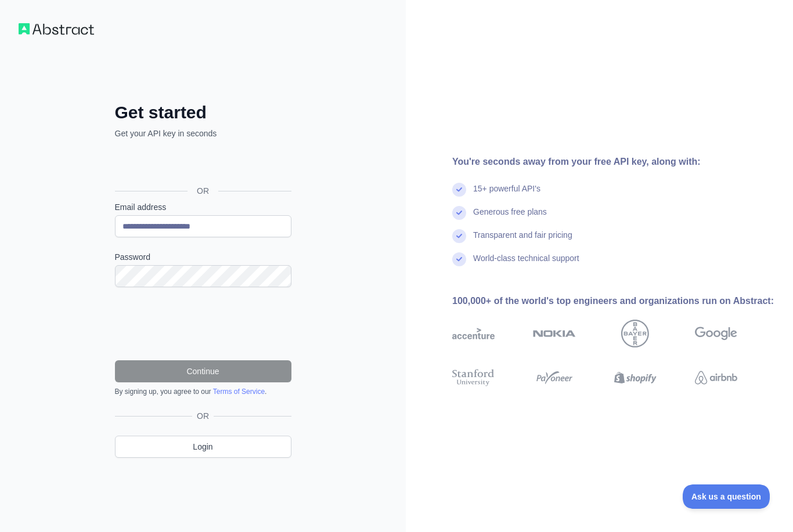 Image resolution: width=793 pixels, height=532 pixels. What do you see at coordinates (473, 377) in the screenshot?
I see `img: stanford university` at bounding box center [473, 377].